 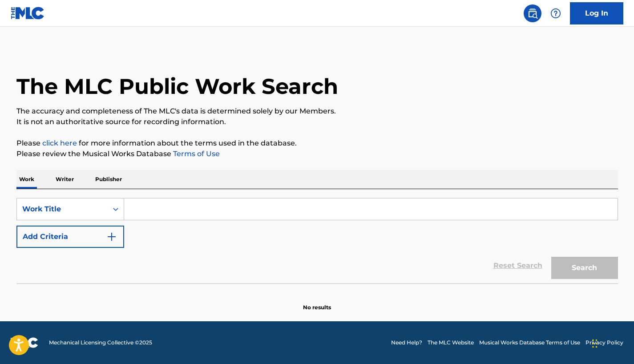 I want to click on p: No results, so click(x=317, y=302).